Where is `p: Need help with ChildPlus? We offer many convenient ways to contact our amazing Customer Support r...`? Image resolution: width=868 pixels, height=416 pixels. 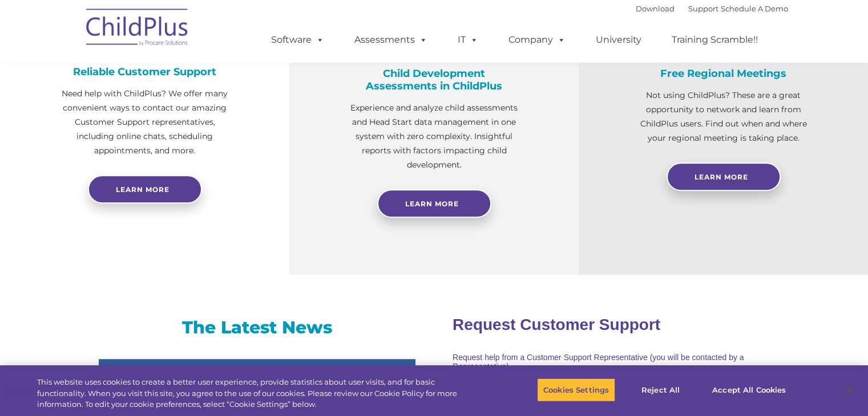 p: Need help with ChildPlus? We offer many convenient ways to contact our amazing Customer Support r... is located at coordinates (145, 122).